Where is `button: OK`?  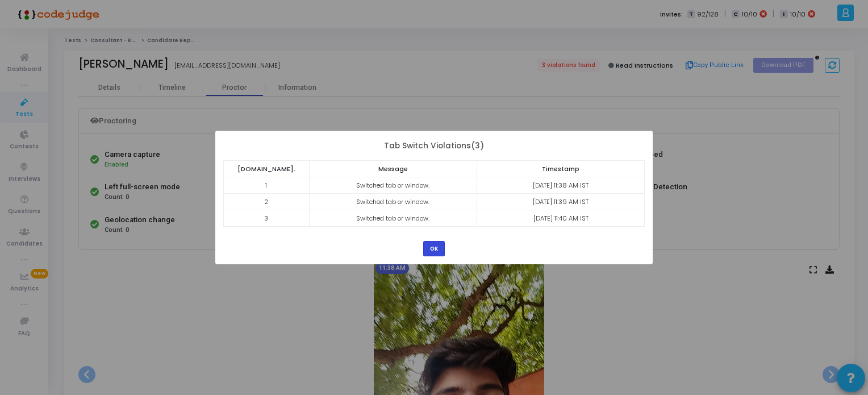
button: OK is located at coordinates (434, 248).